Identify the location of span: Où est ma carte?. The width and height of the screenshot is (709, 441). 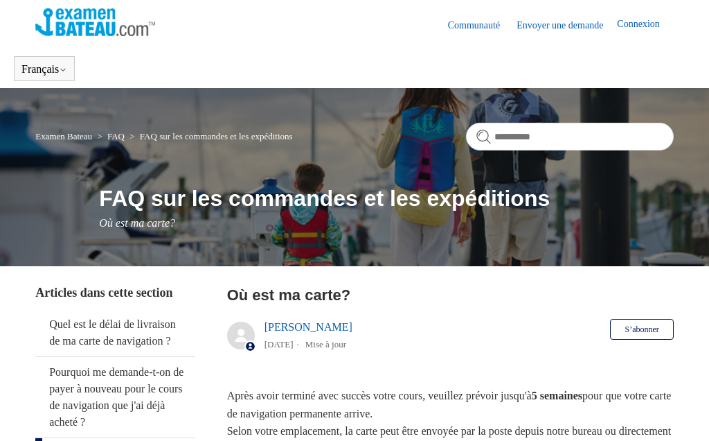
(137, 222).